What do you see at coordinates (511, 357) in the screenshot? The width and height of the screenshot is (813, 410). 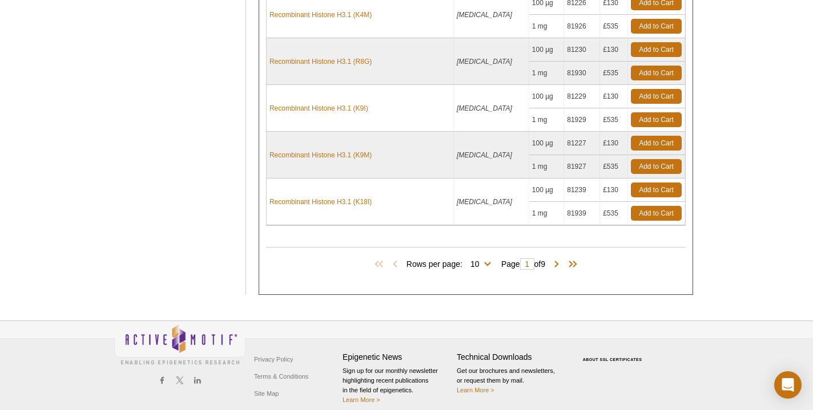 I see `h4: Technical Downloads` at bounding box center [511, 357].